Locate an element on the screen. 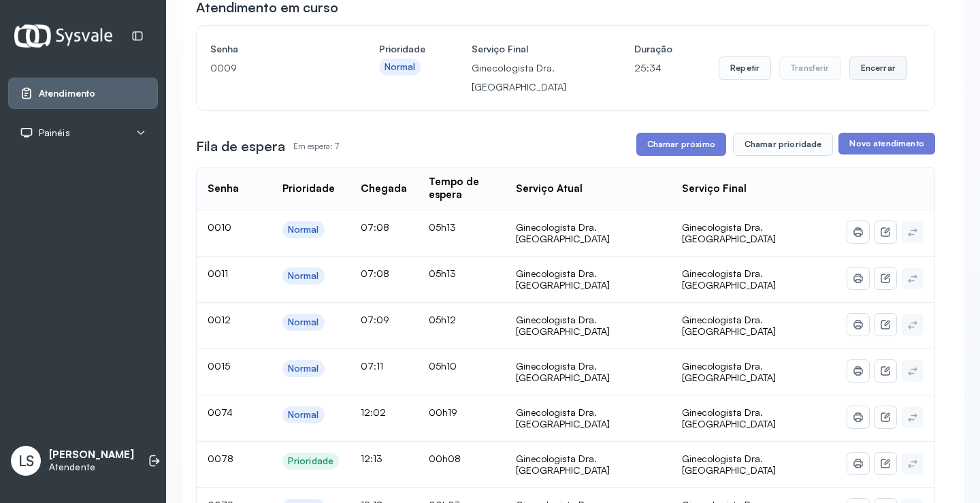 This screenshot has width=980, height=503. p: Atendente is located at coordinates (92, 467).